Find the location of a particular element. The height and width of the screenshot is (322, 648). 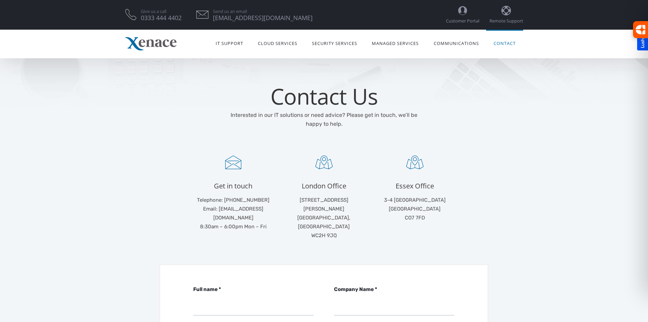

label: Full name * is located at coordinates (254, 301).